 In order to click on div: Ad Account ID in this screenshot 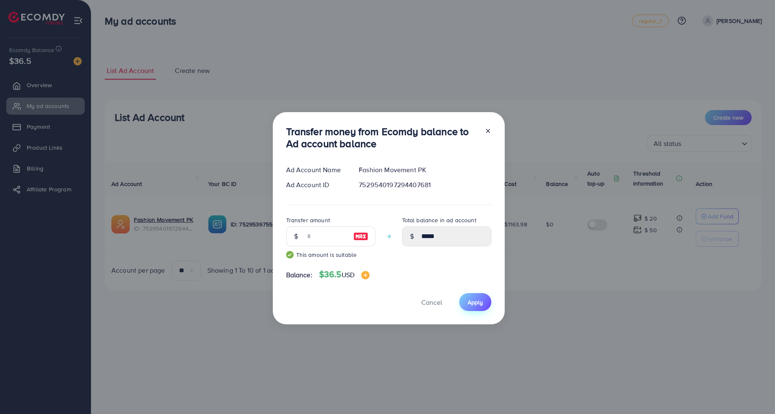, I will do `click(316, 185)`.